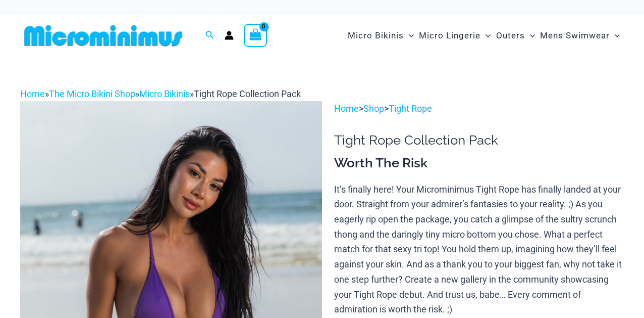  Describe the element at coordinates (580, 36) in the screenshot. I see `a: Mens SwimwearMenu ToggleMenu Toggle` at that location.